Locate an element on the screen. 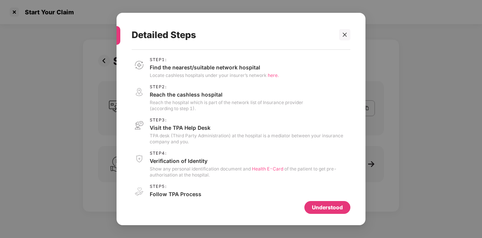 This screenshot has height=238, width=482. p: Verification of Identity is located at coordinates (250, 161).